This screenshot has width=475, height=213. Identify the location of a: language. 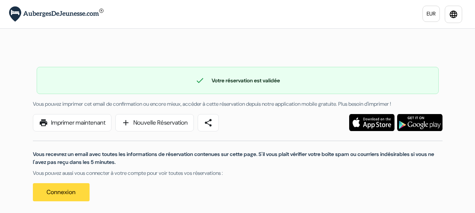
(454, 14).